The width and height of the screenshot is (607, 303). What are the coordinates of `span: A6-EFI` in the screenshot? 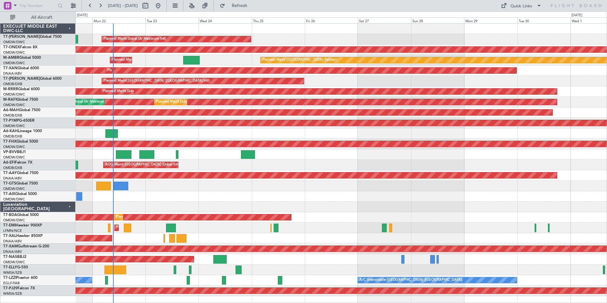 It's located at (9, 163).